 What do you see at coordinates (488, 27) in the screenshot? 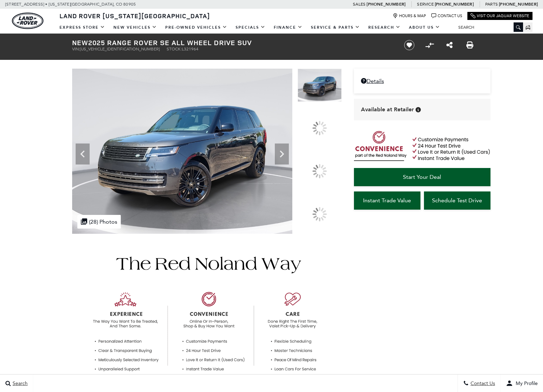
I see `input: Search` at bounding box center [488, 27].